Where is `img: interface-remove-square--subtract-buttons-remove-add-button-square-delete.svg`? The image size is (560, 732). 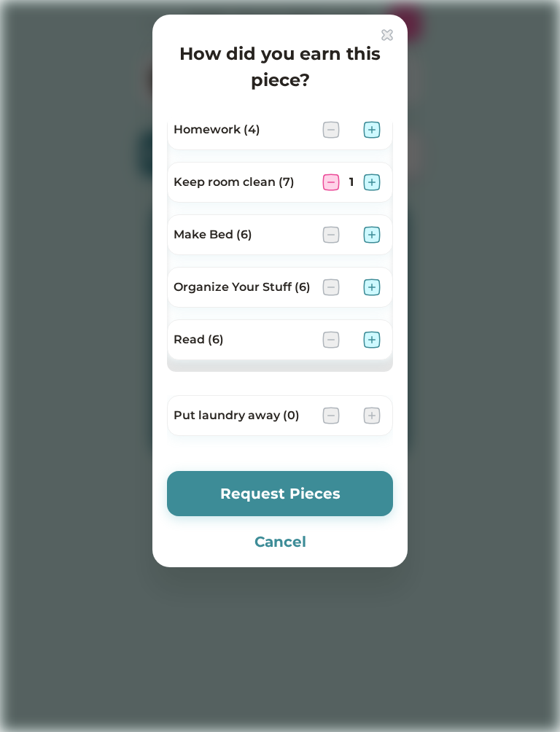 img: interface-remove-square--subtract-buttons-remove-add-button-square-delete.svg is located at coordinates (331, 183).